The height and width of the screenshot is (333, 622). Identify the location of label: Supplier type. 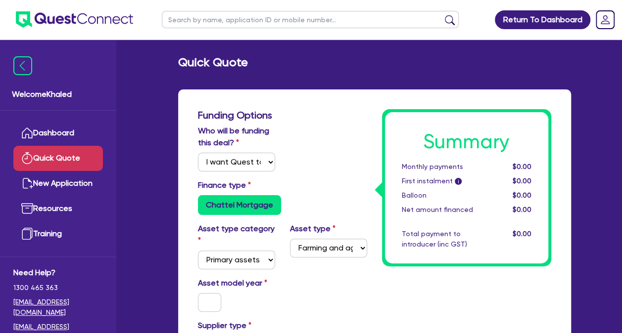
(224, 326).